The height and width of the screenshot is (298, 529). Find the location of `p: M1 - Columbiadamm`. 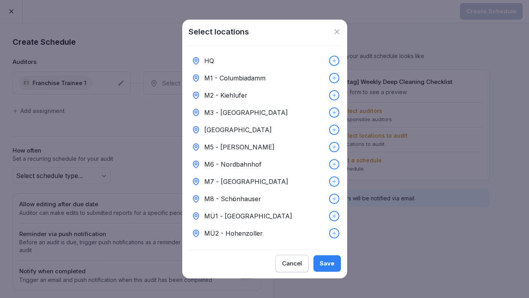

p: M1 - Columbiadamm is located at coordinates (235, 78).